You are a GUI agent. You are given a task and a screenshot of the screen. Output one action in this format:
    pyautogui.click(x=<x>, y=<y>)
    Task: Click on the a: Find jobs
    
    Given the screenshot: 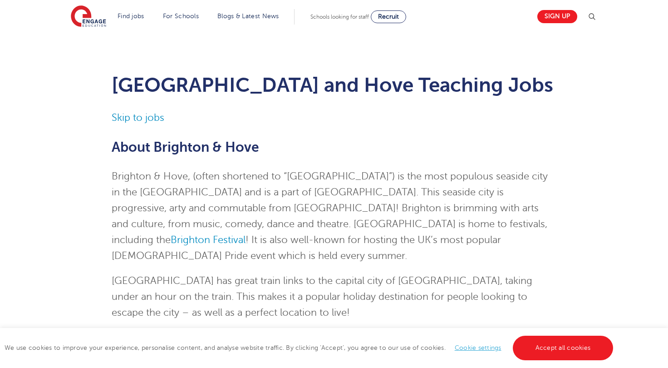 What is the action you would take?
    pyautogui.click(x=131, y=16)
    